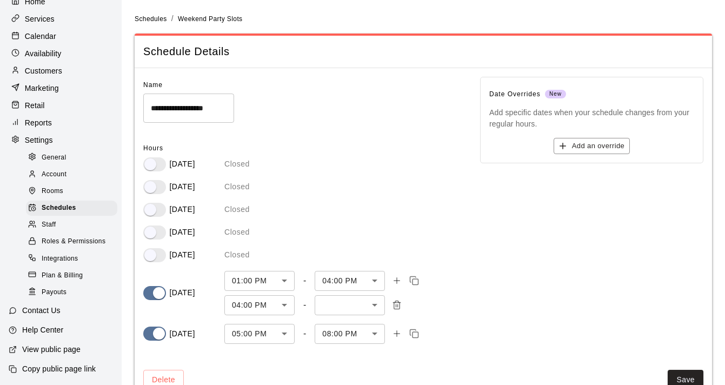  I want to click on a: Services, so click(61, 19).